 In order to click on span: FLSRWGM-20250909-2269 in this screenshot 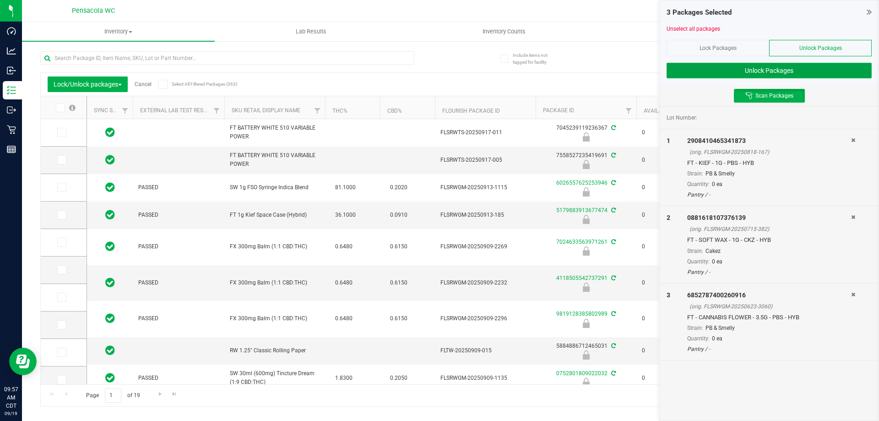, I will do `click(485, 246)`.